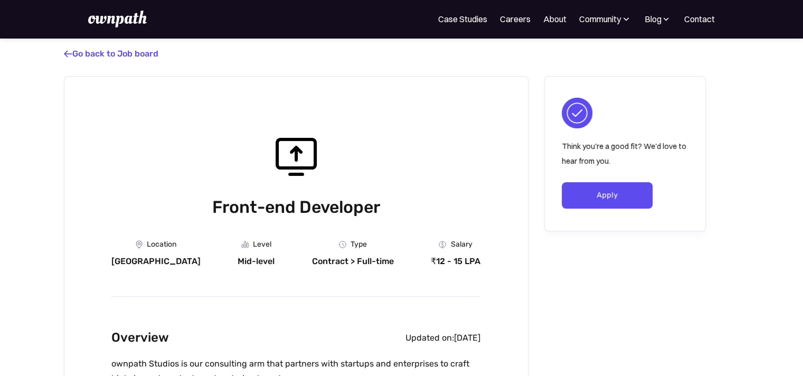 This screenshot has height=376, width=803. I want to click on div: Level, so click(262, 245).